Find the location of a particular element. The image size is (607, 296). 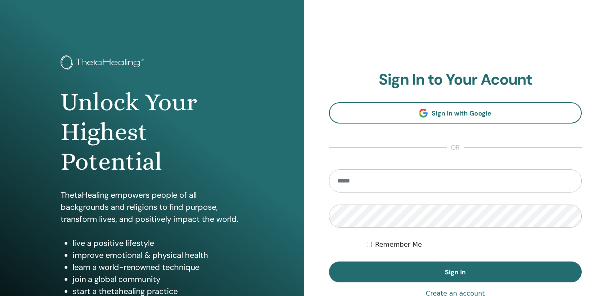

li: join a global community is located at coordinates (158, 279).